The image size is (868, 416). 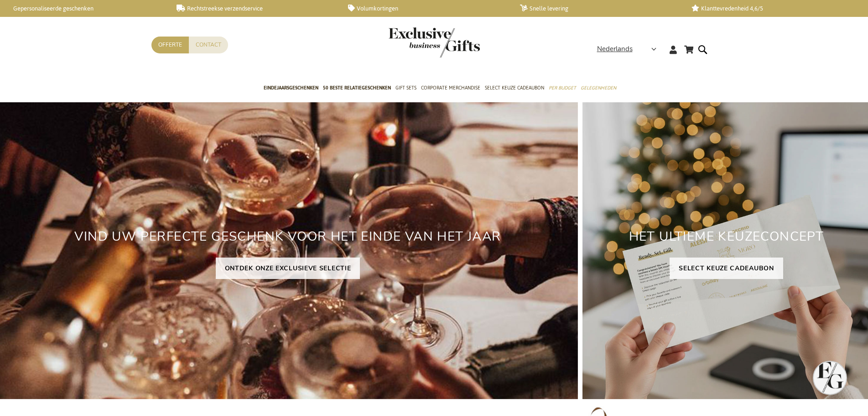 I want to click on span: Eindejaarsgeschenken, so click(x=291, y=87).